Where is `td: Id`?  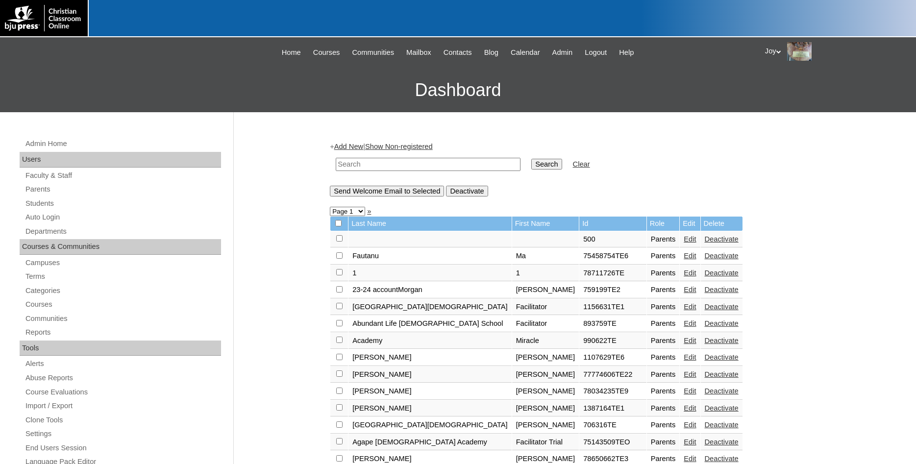 td: Id is located at coordinates (613, 224).